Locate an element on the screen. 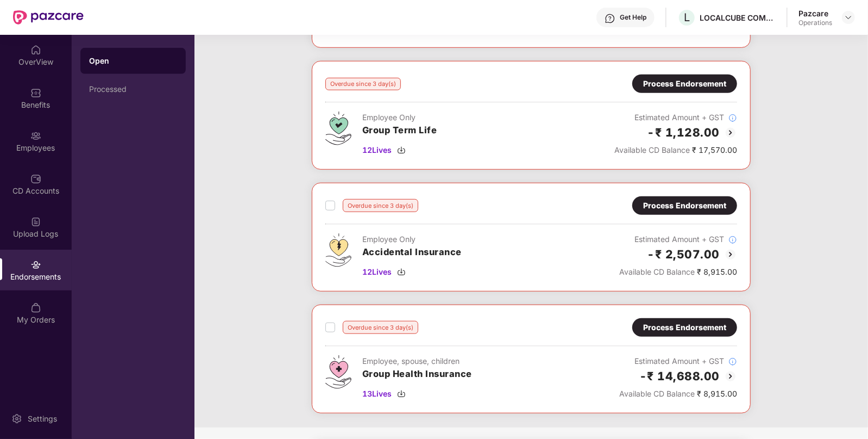  div: Open is located at coordinates (133, 61).